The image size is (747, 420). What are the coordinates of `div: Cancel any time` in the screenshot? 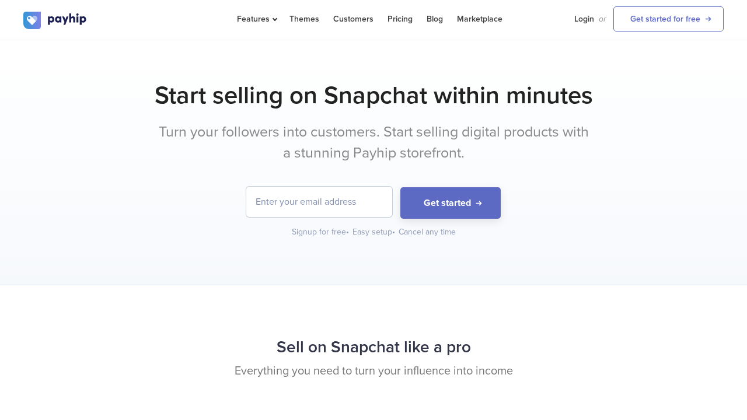 It's located at (427, 232).